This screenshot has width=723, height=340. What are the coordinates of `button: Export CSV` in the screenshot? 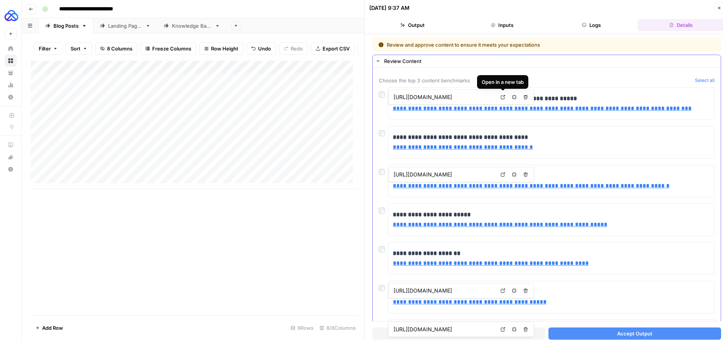 It's located at (333, 49).